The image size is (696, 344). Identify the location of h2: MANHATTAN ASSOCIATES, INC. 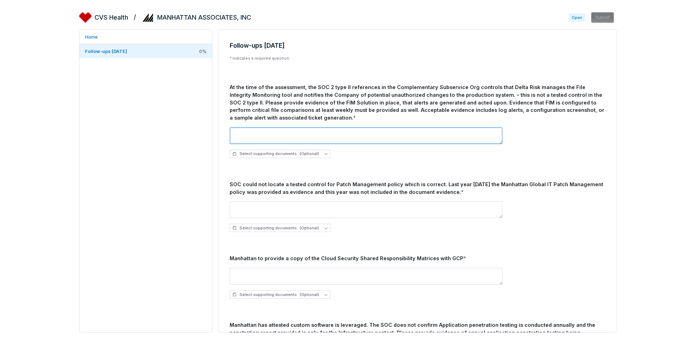
(204, 18).